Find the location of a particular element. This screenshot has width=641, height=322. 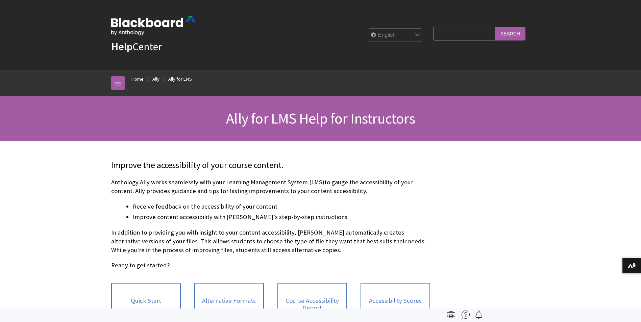

p: Ready to get started? is located at coordinates (271, 265).